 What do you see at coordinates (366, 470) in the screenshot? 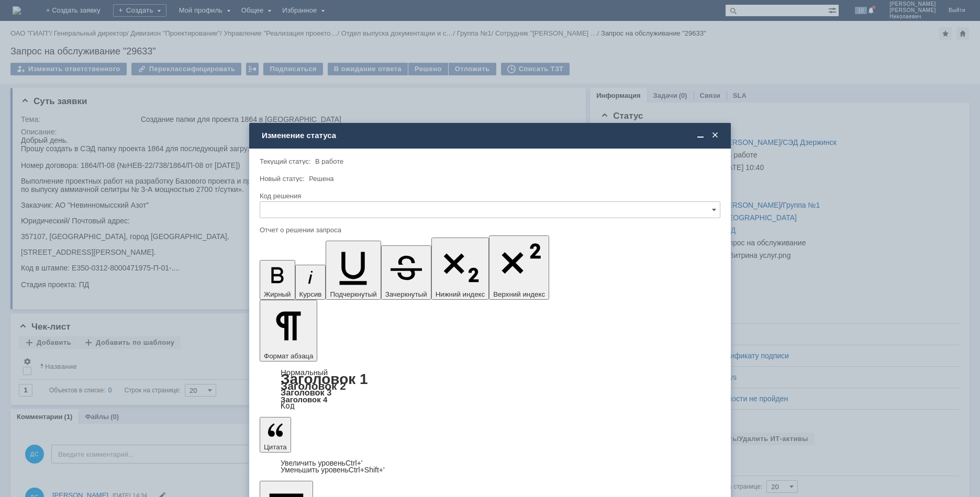
I see `span: Ctrl+Shift+'` at bounding box center [366, 470].